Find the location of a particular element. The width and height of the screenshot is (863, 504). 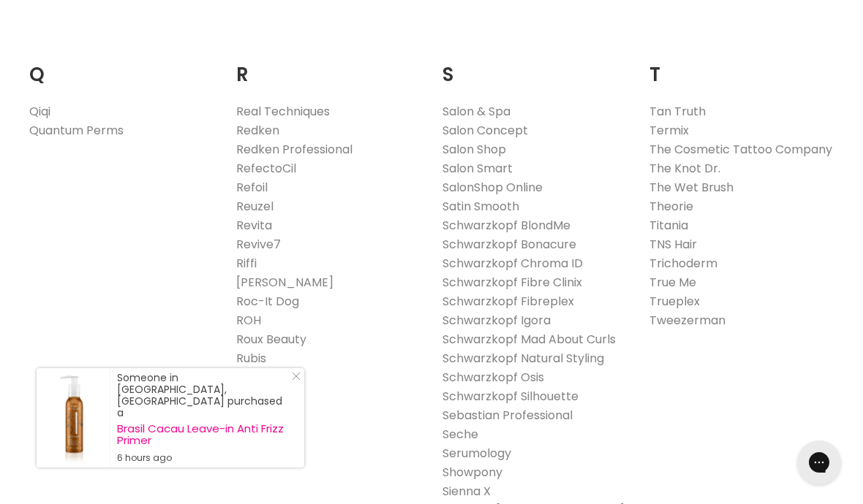

a: Schwarzkopf Osis is located at coordinates (493, 378).